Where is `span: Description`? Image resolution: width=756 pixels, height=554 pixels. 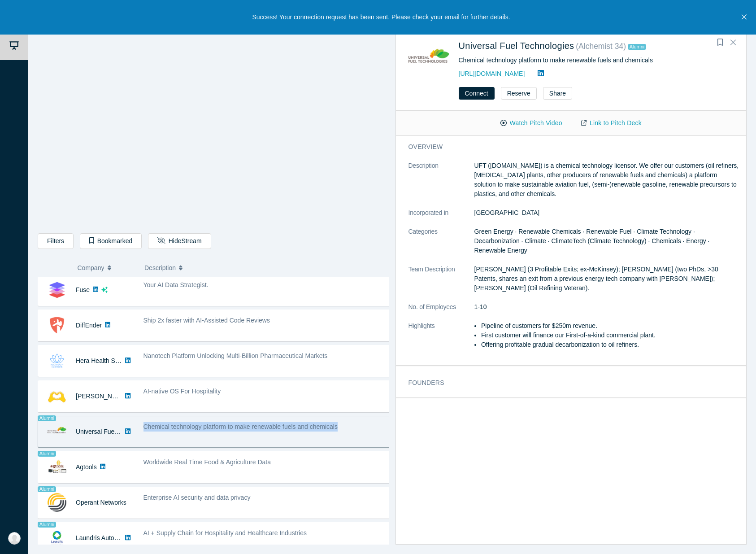 span: Description is located at coordinates (160, 268).